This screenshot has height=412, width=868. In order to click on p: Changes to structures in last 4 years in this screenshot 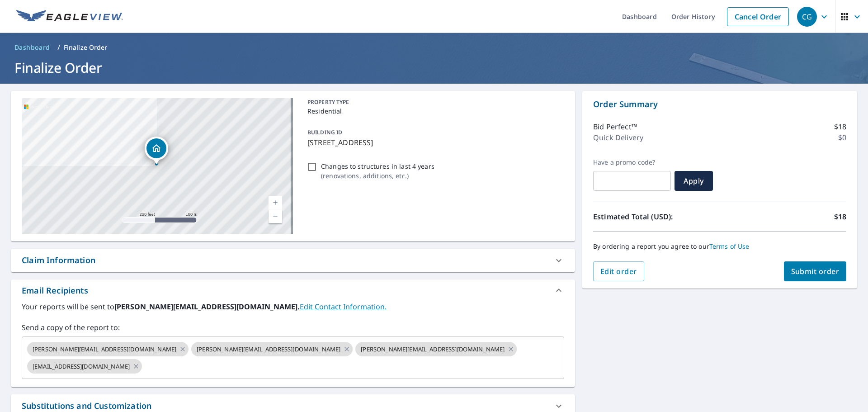, I will do `click(378, 166)`.